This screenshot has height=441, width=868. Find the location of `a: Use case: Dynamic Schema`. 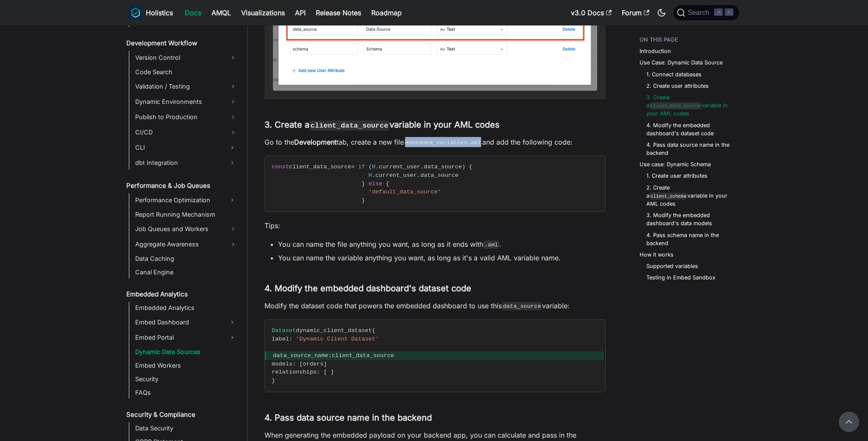

a: Use case: Dynamic Schema is located at coordinates (675, 164).